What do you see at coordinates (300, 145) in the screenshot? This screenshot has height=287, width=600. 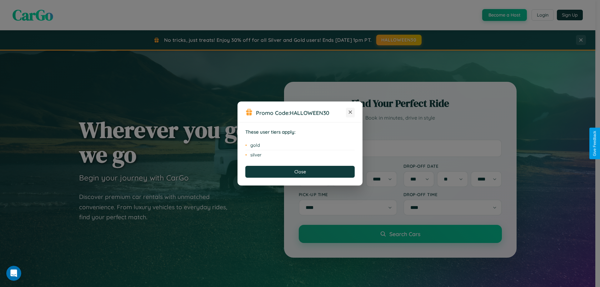 I see `li: gold` at bounding box center [300, 145].